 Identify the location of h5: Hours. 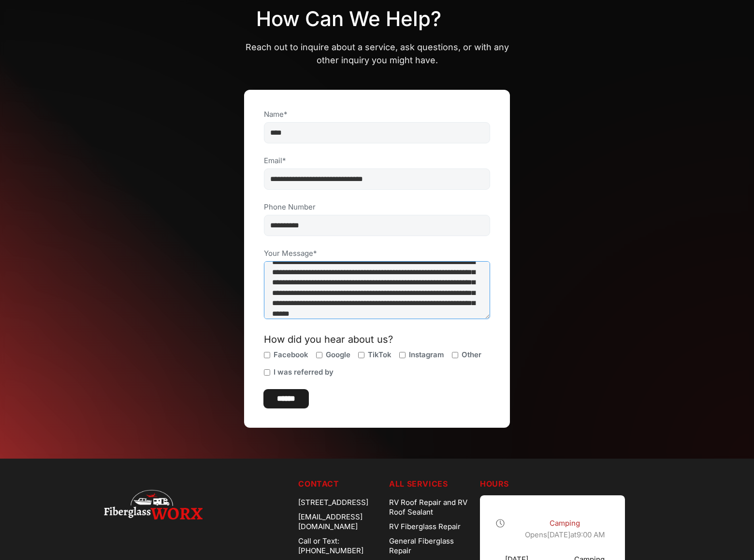
(565, 484).